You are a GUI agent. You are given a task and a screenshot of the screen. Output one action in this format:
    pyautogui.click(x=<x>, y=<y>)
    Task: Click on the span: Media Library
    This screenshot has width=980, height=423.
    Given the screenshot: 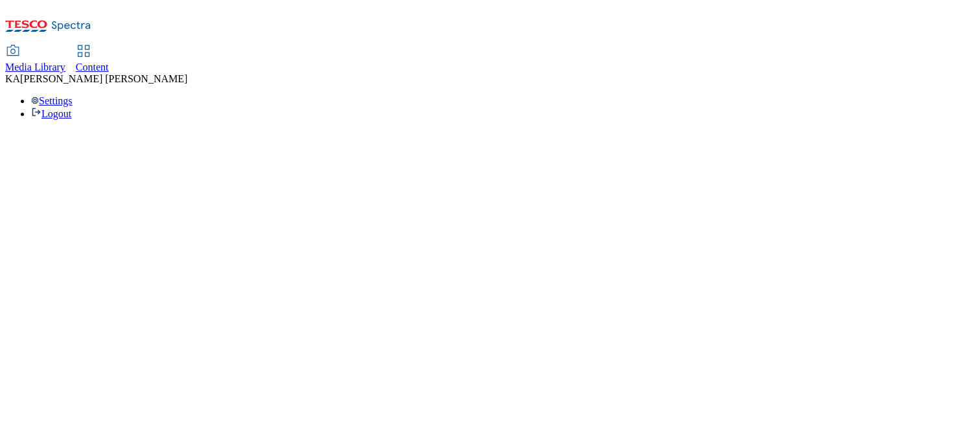 What is the action you would take?
    pyautogui.click(x=35, y=67)
    